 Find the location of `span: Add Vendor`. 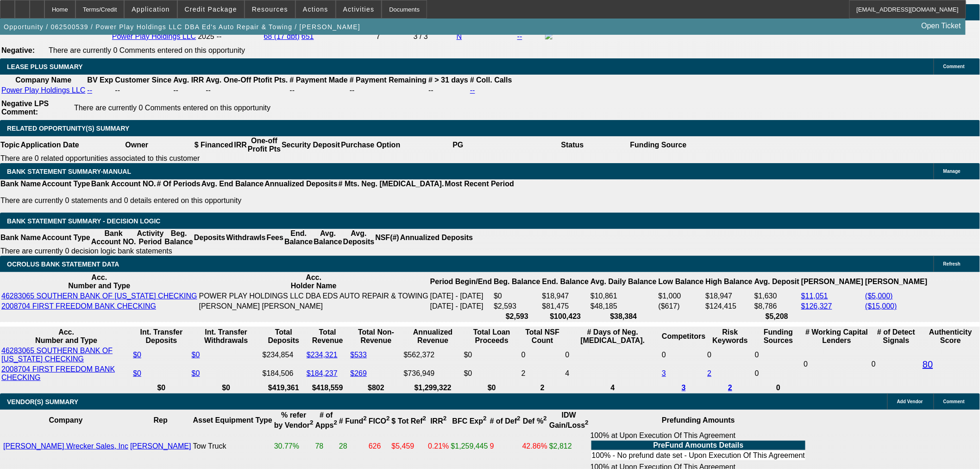

span: Add Vendor is located at coordinates (910, 401).